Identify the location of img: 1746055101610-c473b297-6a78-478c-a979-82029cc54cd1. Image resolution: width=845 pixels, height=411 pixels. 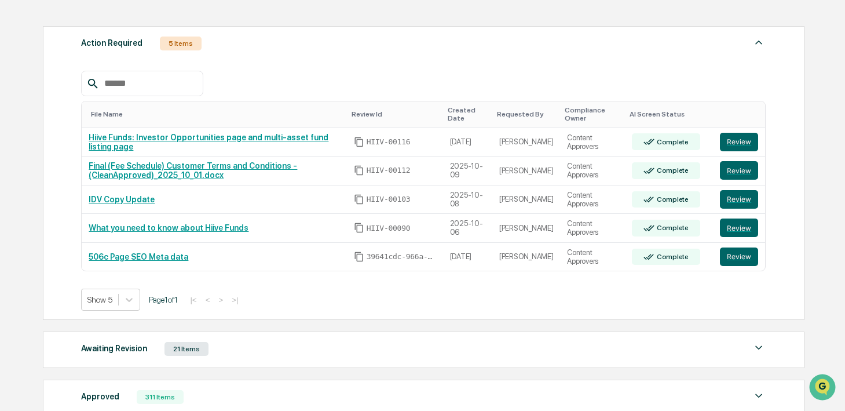
(22, 99).